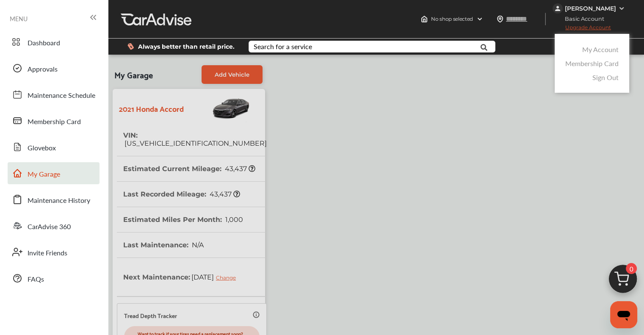 This screenshot has width=644, height=335. I want to click on a: Glovebox, so click(53, 147).